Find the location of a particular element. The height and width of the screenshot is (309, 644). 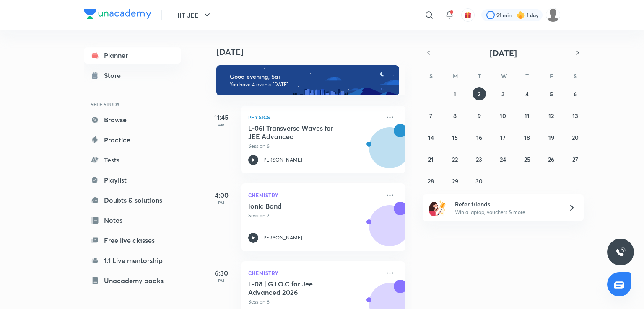

abbr: Monday is located at coordinates (455, 76).